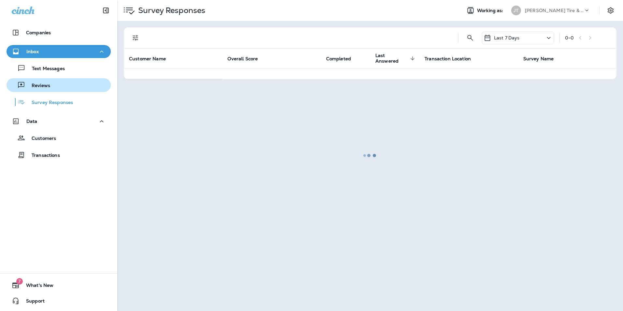  What do you see at coordinates (106, 10) in the screenshot?
I see `button: Collapse Sidebar` at bounding box center [106, 10].